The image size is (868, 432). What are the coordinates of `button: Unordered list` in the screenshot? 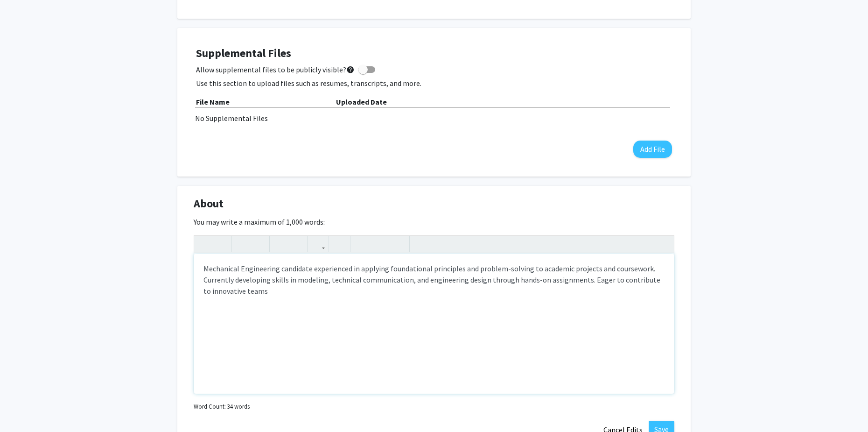 It's located at (361, 244).